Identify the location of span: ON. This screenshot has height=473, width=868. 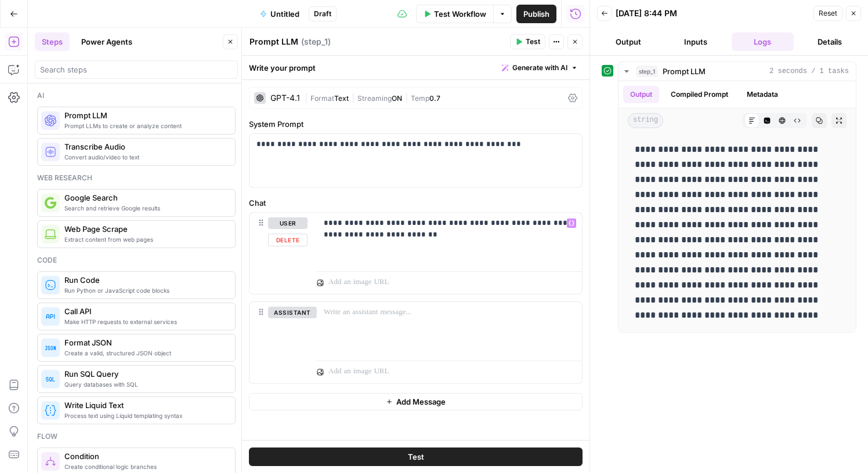
(397, 98).